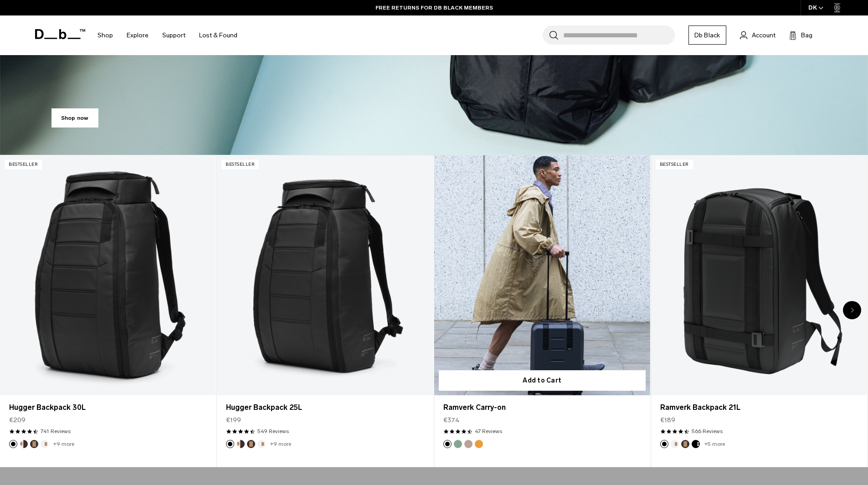 This screenshot has height=485, width=868. I want to click on a: +5 more, so click(715, 444).